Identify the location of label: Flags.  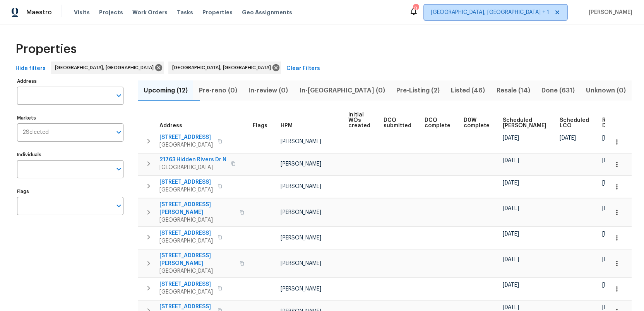
(70, 192).